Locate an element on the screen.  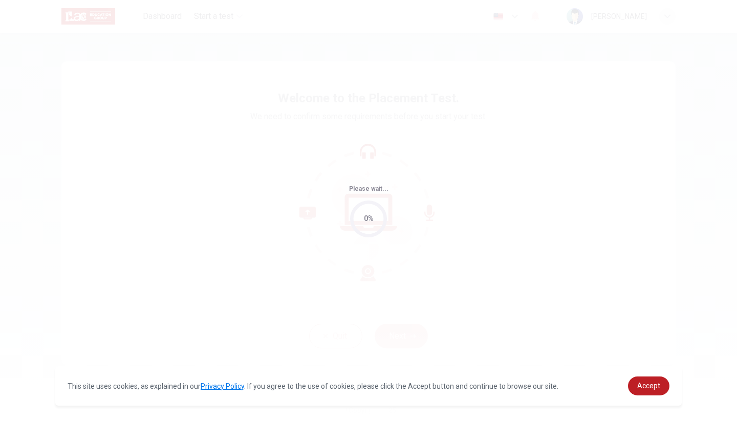
div: 0% is located at coordinates (369, 219).